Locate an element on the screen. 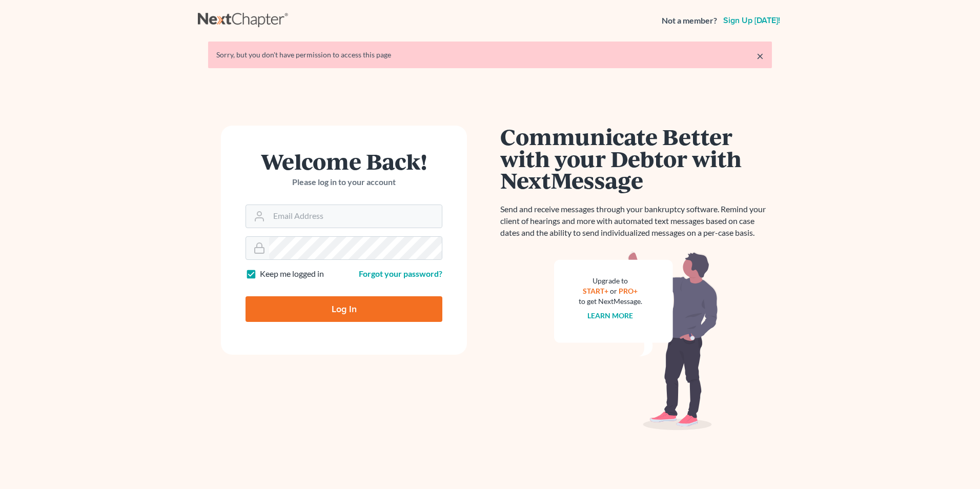 The image size is (980, 489). label: Keep me logged in is located at coordinates (292, 273).